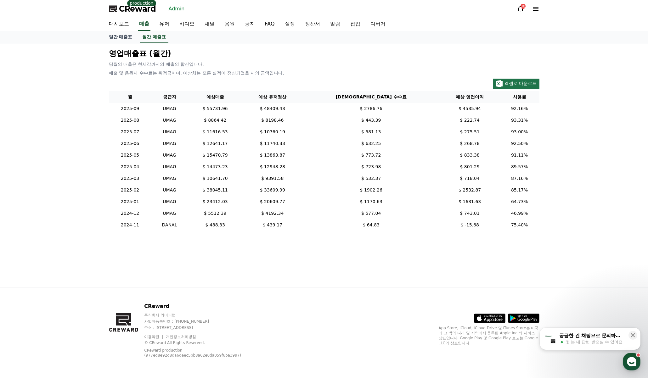  Describe the element at coordinates (130, 144) in the screenshot. I see `td: 2025-06` at that location.